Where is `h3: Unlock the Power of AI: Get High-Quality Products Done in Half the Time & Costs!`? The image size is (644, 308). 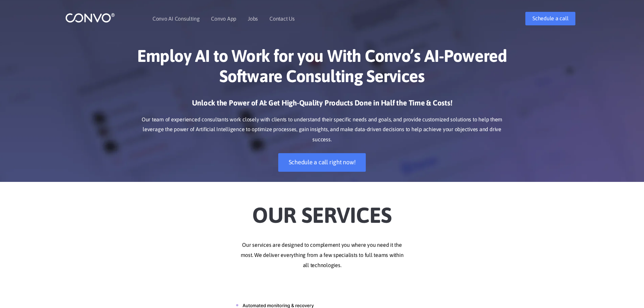 h3: Unlock the Power of AI: Get High-Quality Products Done in Half the Time & Costs! is located at coordinates (323, 105).